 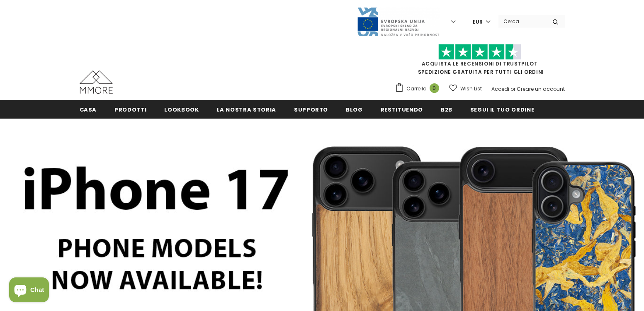 I want to click on span: SPEDIZIONE GRATUITA PER TUTTI GLI ORDINI, so click(x=479, y=62).